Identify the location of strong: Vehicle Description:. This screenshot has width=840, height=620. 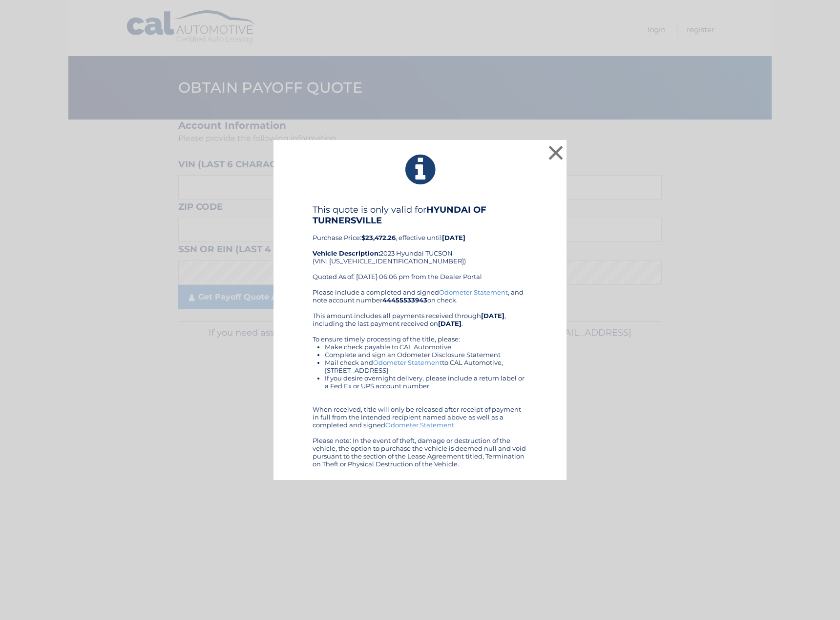
(346, 253).